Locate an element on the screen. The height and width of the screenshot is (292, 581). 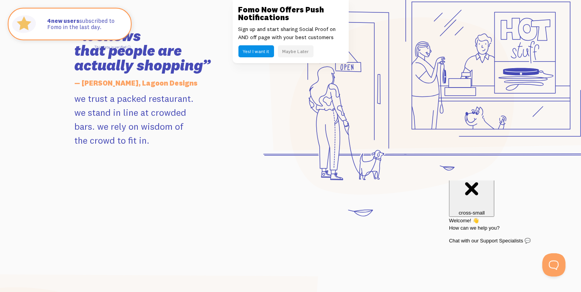
img: Fomo is located at coordinates (24, 24).